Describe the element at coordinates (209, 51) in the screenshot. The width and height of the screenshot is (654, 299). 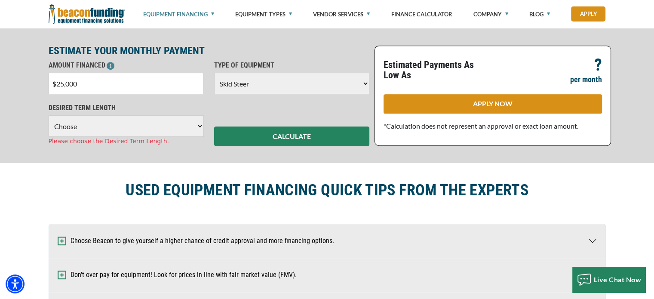
I see `p: ESTIMATE YOUR MONTHLY PAYMENT` at that location.